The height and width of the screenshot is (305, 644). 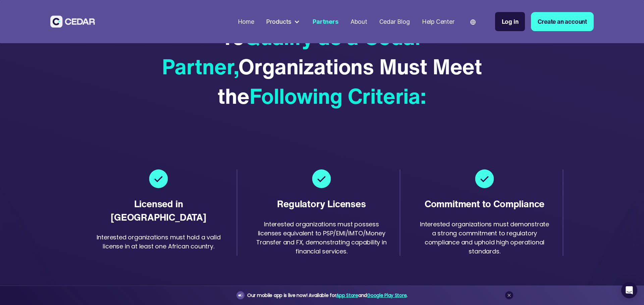 I want to click on div: Interested organizations must possess licenses equivalent to PSP/EMI/IMTO/Money Transfer and FX, ..., so click(x=321, y=238).